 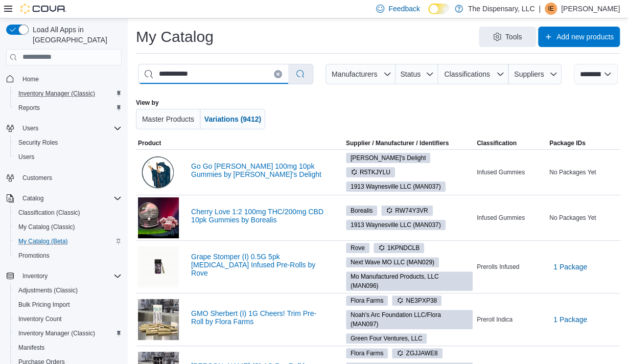 I want to click on button: Security Roles, so click(x=68, y=143).